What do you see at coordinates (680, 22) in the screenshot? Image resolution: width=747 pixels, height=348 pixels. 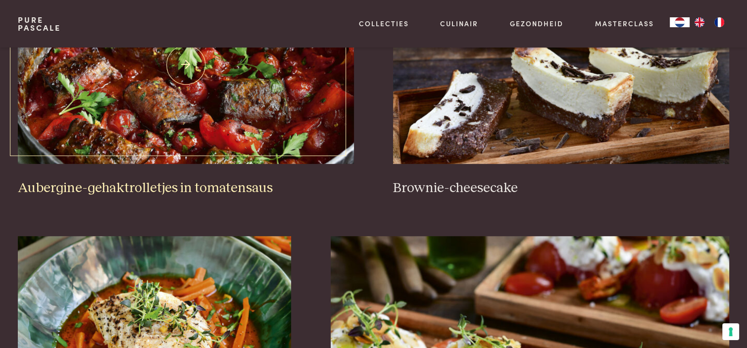 I see `div: Language` at bounding box center [680, 22].